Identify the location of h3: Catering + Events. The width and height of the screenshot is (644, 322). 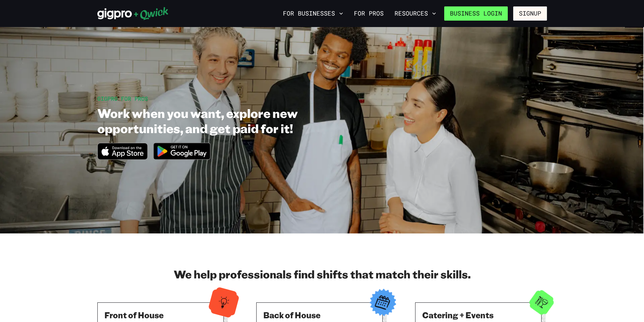
(478, 315).